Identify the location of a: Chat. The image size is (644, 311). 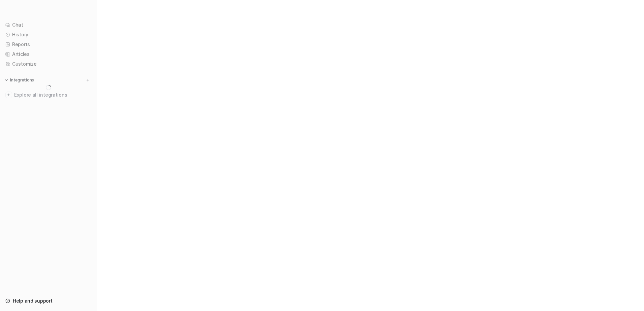
(48, 25).